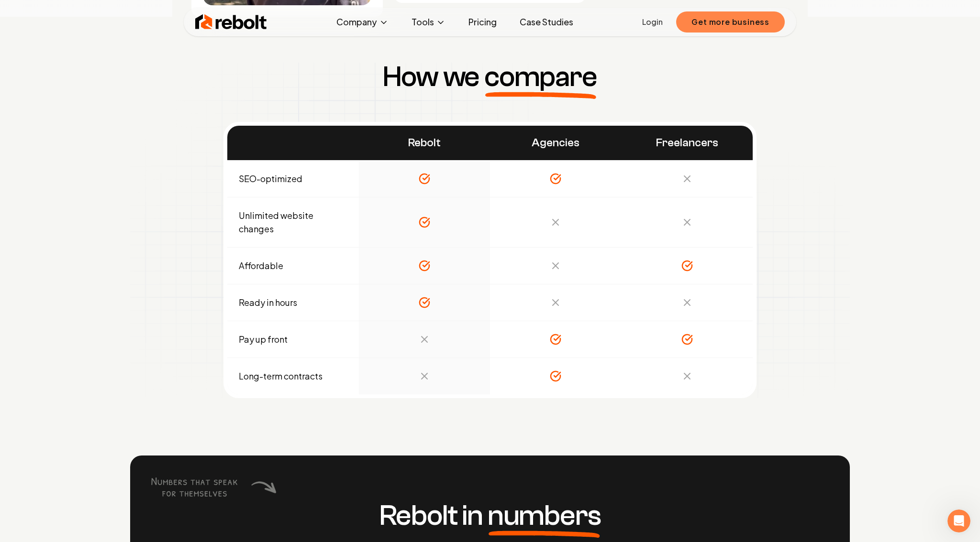 Image resolution: width=980 pixels, height=542 pixels. Describe the element at coordinates (292, 266) in the screenshot. I see `td: Affordable` at that location.